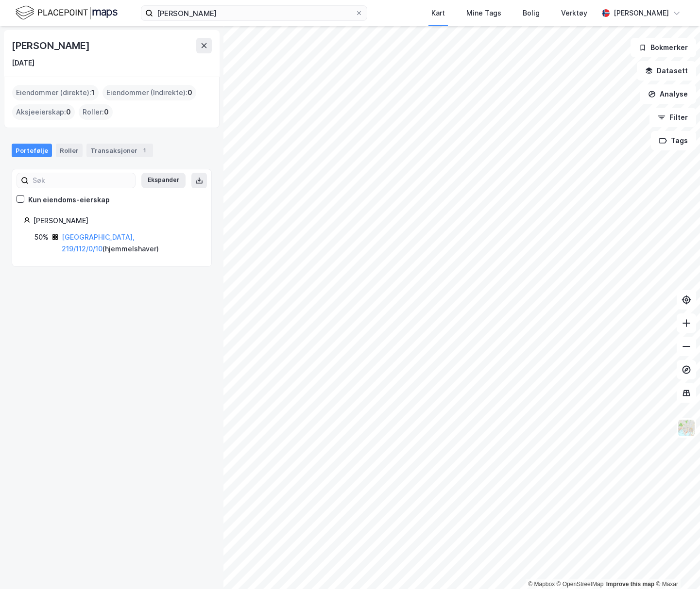  I want to click on div: Chat Widget, so click(676, 566).